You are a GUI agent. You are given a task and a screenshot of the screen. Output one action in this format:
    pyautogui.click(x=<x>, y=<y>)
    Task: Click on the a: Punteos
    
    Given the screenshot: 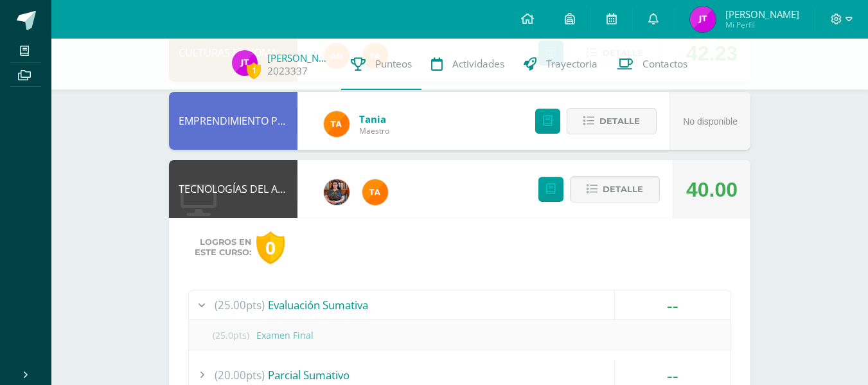 What is the action you would take?
    pyautogui.click(x=381, y=64)
    